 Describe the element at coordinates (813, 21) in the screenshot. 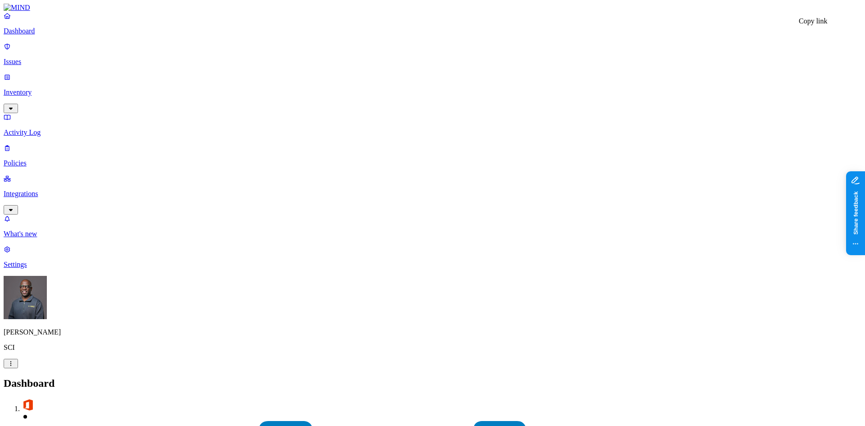

I see `div: Copy link` at that location.